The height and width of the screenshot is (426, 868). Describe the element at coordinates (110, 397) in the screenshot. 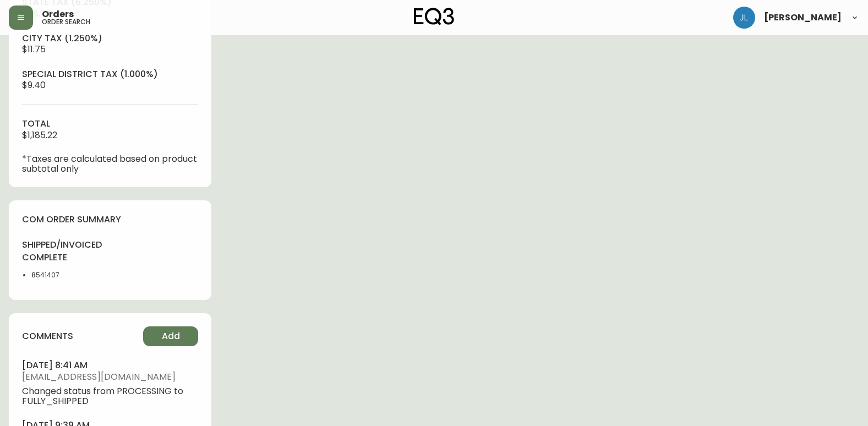

I see `span: Changed status from PROCESSING to FULLY_SHIPPED` at that location.